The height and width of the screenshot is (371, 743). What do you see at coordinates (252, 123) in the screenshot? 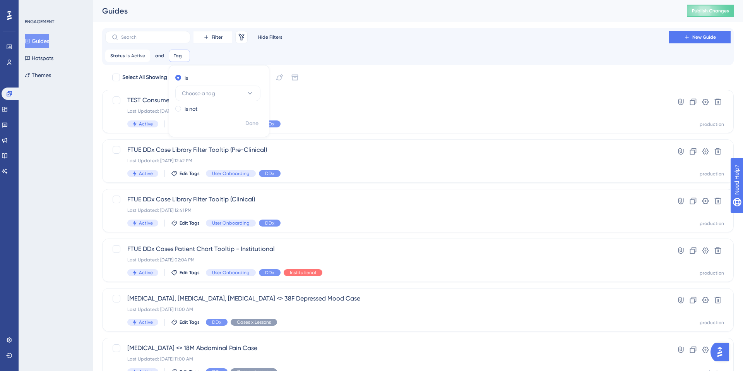
I see `span: Done` at bounding box center [252, 123].